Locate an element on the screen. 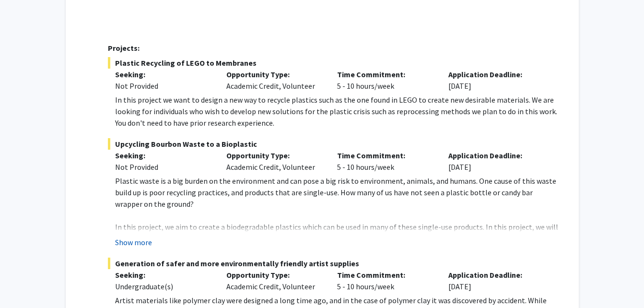 This screenshot has width=644, height=308. span: Upcycling Bourbon Waste to a Bioplastic is located at coordinates (333, 144).